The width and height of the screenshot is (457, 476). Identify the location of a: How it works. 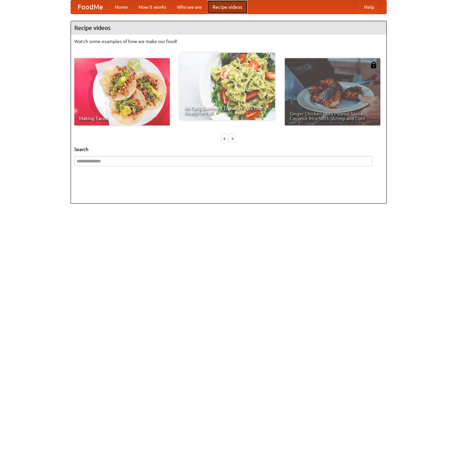
(152, 7).